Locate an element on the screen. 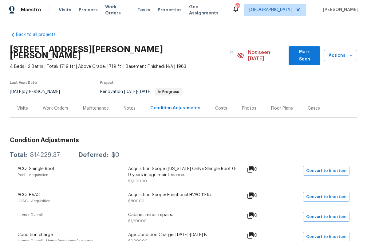  div: Maintenance is located at coordinates (96, 108).